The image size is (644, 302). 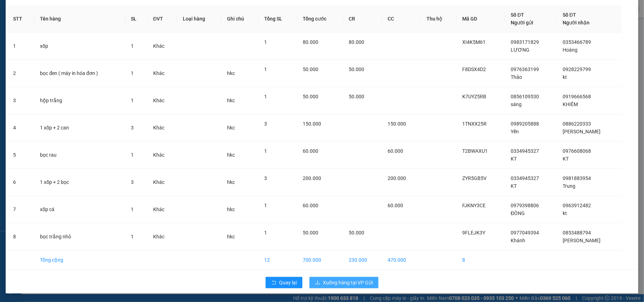 I want to click on span: LƯƠNG, so click(x=520, y=50).